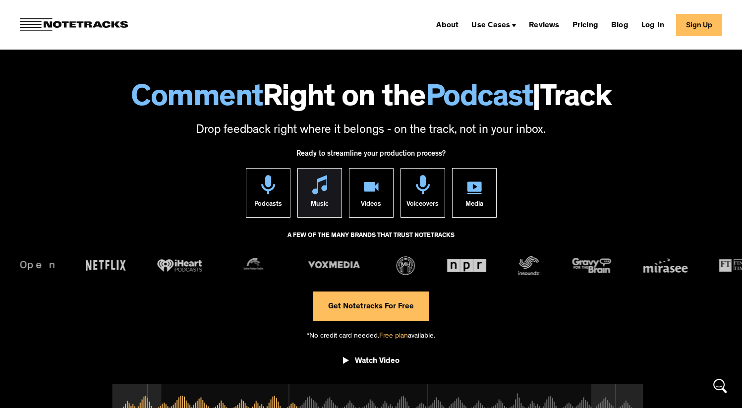 This screenshot has height=408, width=742. What do you see at coordinates (371, 100) in the screenshot?
I see `h1: Right on the Track` at bounding box center [371, 100].